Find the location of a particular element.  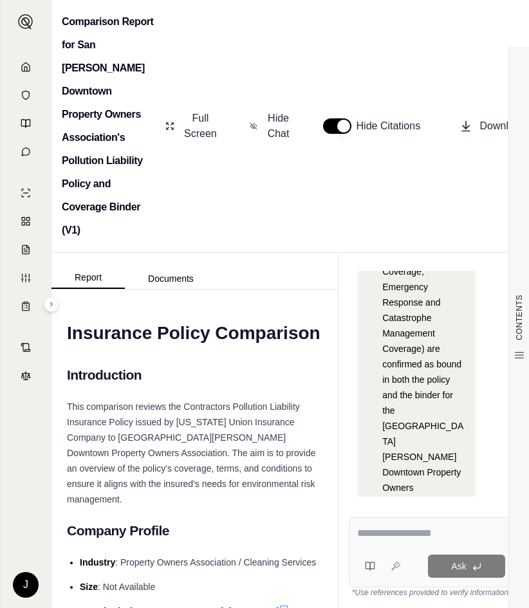

span: : Not Available is located at coordinates (126, 587).